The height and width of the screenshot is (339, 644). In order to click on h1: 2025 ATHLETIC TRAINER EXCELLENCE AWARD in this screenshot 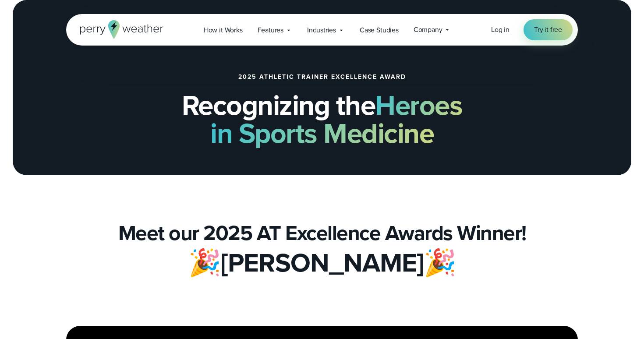, I will do `click(322, 77)`.